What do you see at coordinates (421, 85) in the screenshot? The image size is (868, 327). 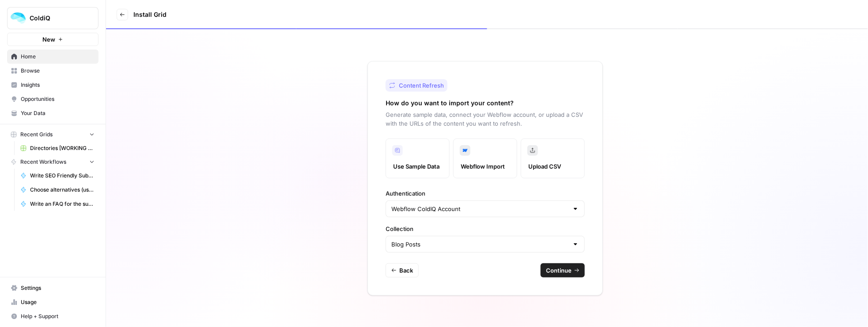 I see `span: Content Refresh` at bounding box center [421, 85].